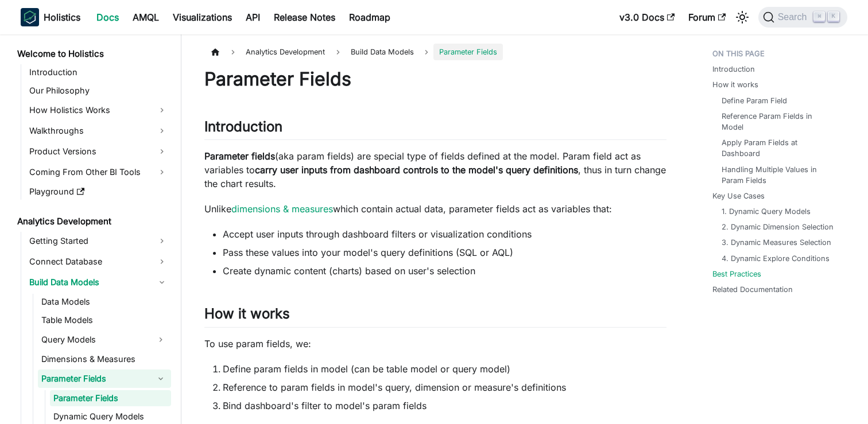 Image resolution: width=868 pixels, height=424 pixels. I want to click on li: Accept user inputs through dashboard filters or visualization conditions, so click(444, 234).